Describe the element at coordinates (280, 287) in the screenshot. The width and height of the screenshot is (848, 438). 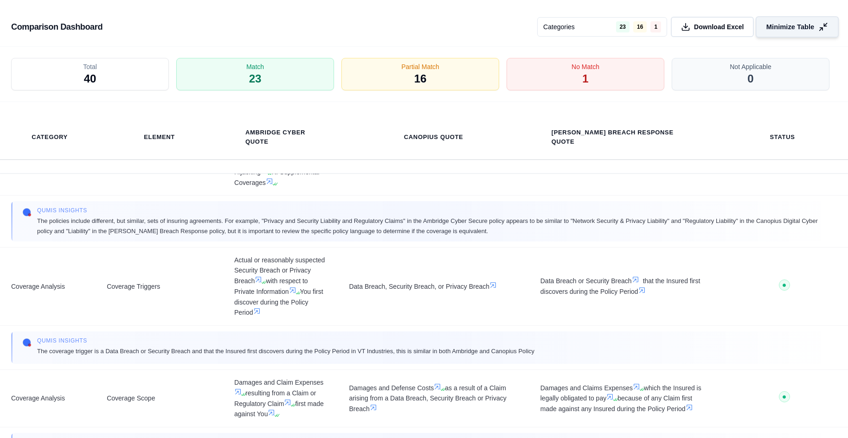
I see `span: Actual or reasonably suspected Security Breach or Privacy Breach with respect to Private Informat...` at that location.